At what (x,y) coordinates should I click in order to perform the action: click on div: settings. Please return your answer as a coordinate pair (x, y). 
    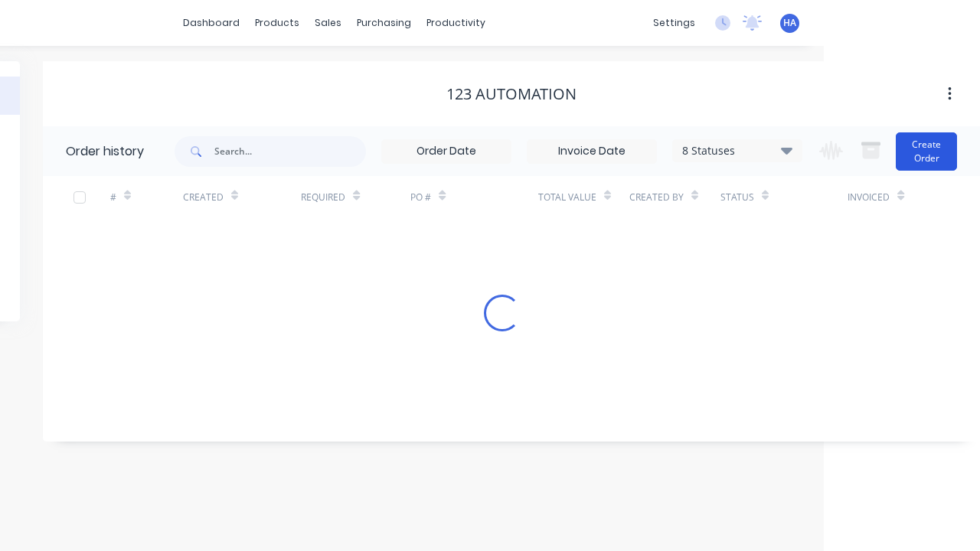
    Looking at the image, I should click on (674, 23).